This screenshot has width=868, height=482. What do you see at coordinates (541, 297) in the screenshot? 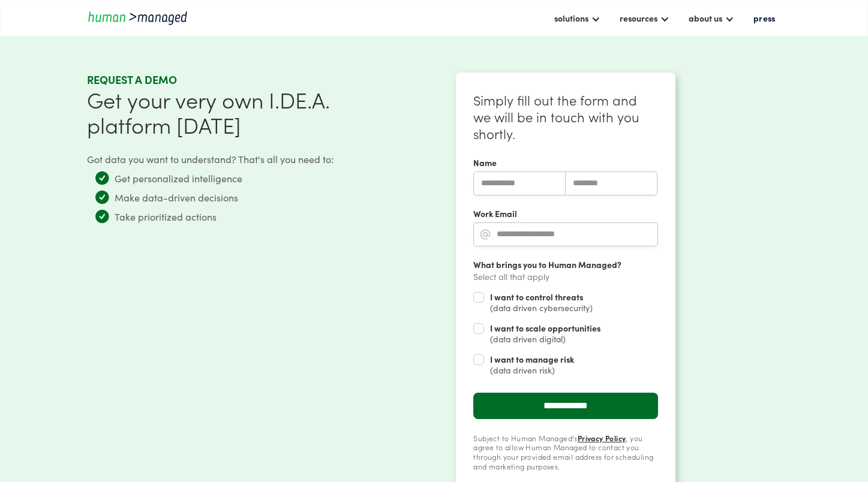
I see `strong: I want to control threats` at bounding box center [541, 297].